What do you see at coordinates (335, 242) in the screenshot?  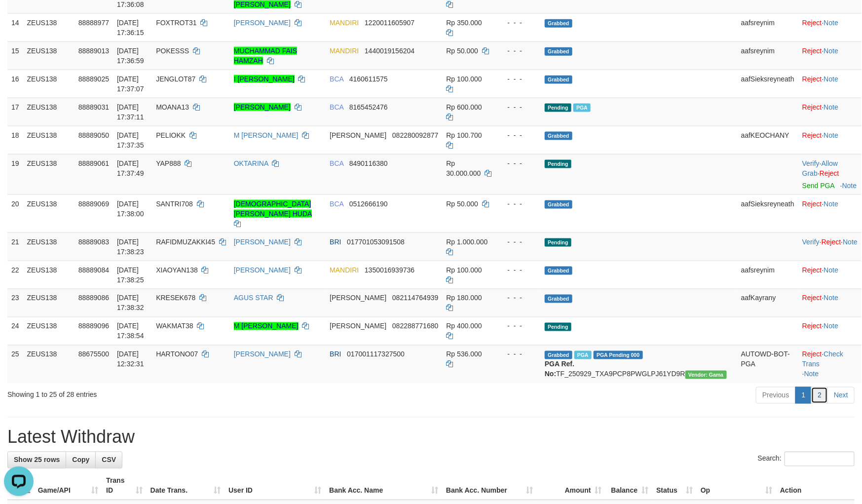 I see `span: BRI` at bounding box center [335, 242].